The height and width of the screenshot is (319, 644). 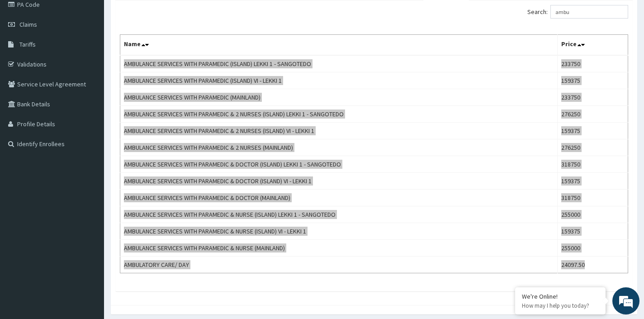 What do you see at coordinates (593, 45) in the screenshot?
I see `th: Price` at bounding box center [593, 45].